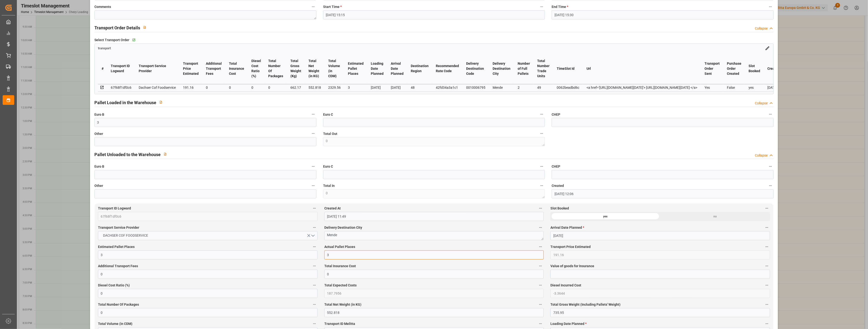 The width and height of the screenshot is (868, 329). Describe the element at coordinates (314, 228) in the screenshot. I see `button: Transport Service Provider` at that location.